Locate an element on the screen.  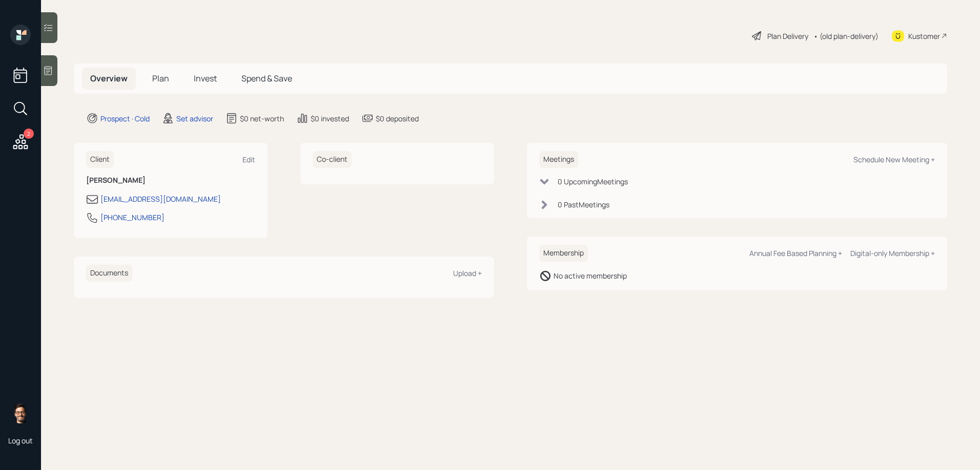
span: Plan is located at coordinates (161, 79).